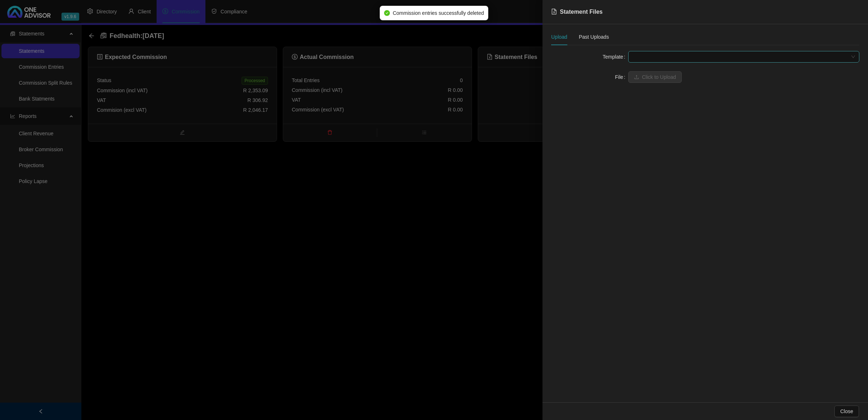 The width and height of the screenshot is (868, 420). Describe the element at coordinates (387, 13) in the screenshot. I see `span: check-circle` at that location.